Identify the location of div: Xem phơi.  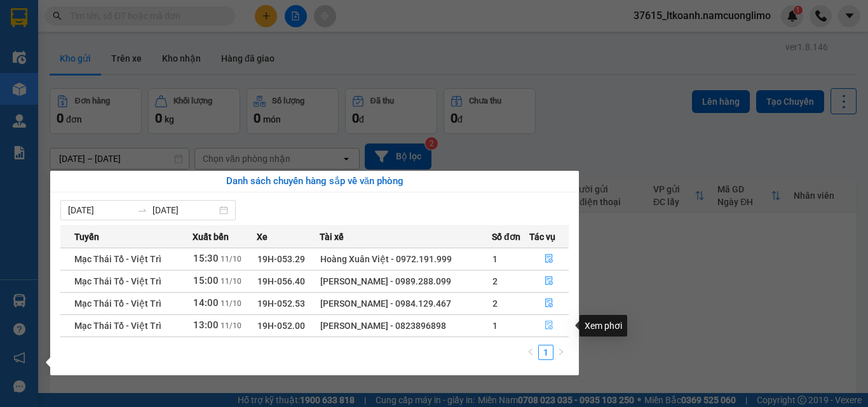
(603, 326).